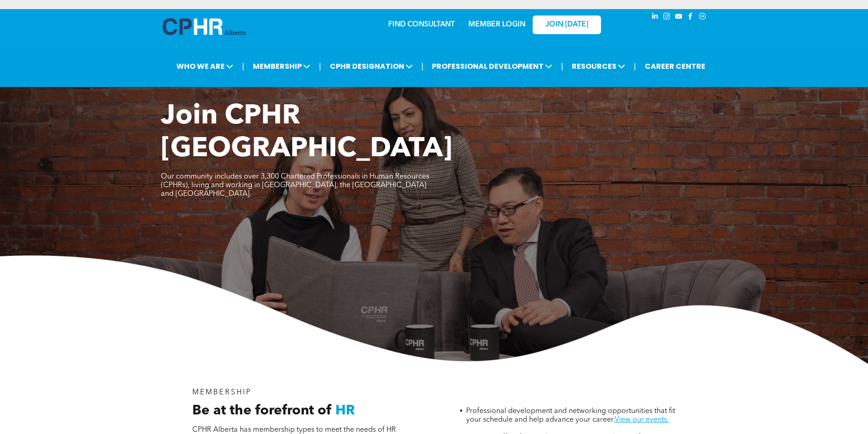  What do you see at coordinates (679, 18) in the screenshot?
I see `a: youtube` at bounding box center [679, 18].